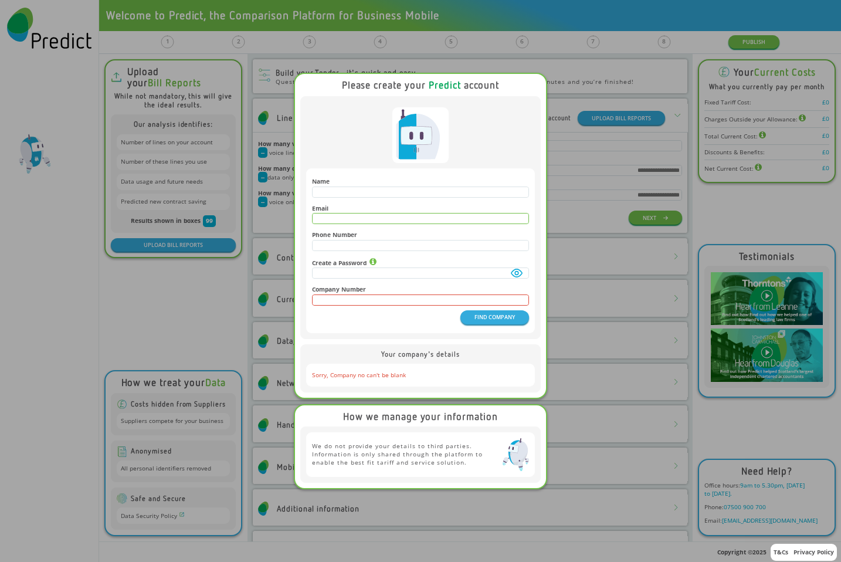 Image resolution: width=841 pixels, height=562 pixels. Describe the element at coordinates (421, 416) in the screenshot. I see `div: How we manage your information` at that location.